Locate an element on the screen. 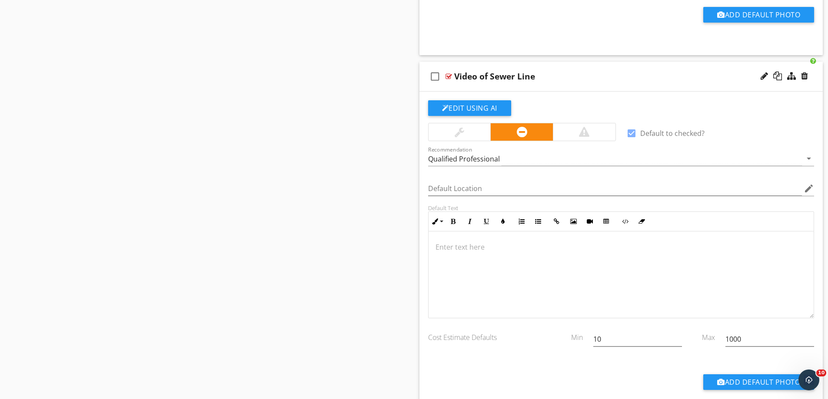  button: Insert Video is located at coordinates (590, 222).